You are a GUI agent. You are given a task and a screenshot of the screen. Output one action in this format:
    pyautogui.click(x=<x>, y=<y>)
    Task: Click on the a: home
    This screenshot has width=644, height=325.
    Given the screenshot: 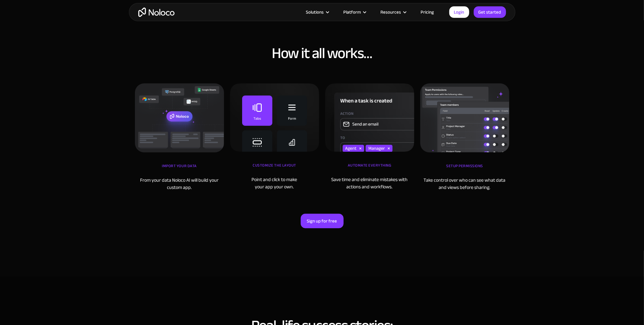 What is the action you would take?
    pyautogui.click(x=157, y=12)
    